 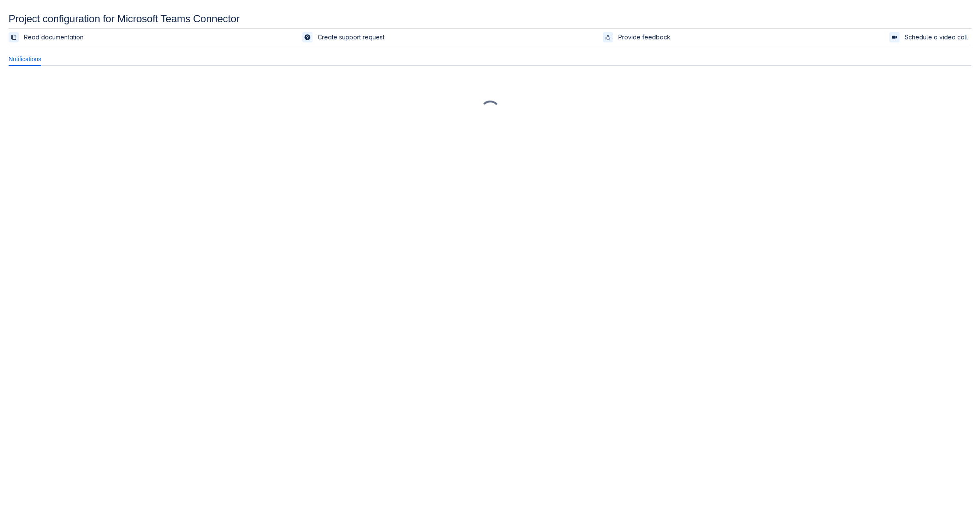 I want to click on span: Create support request, so click(x=351, y=37).